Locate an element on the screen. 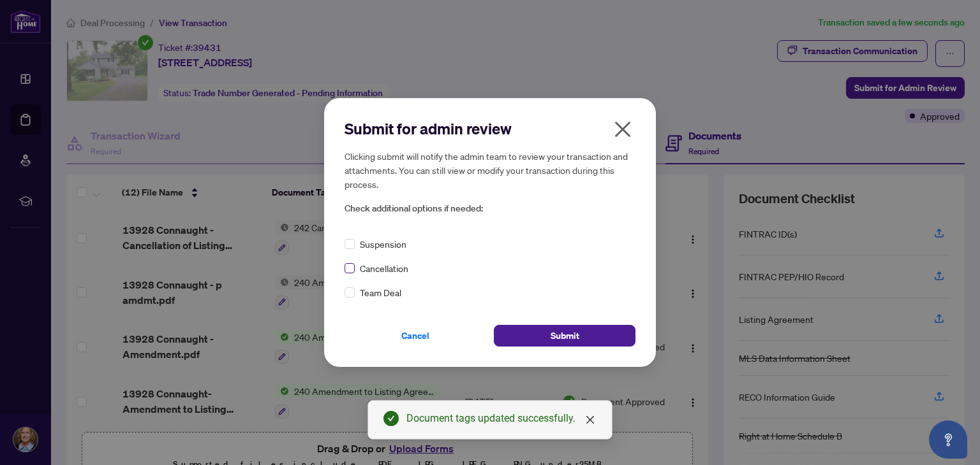 This screenshot has height=465, width=980. button: Cancel is located at coordinates (415, 336).